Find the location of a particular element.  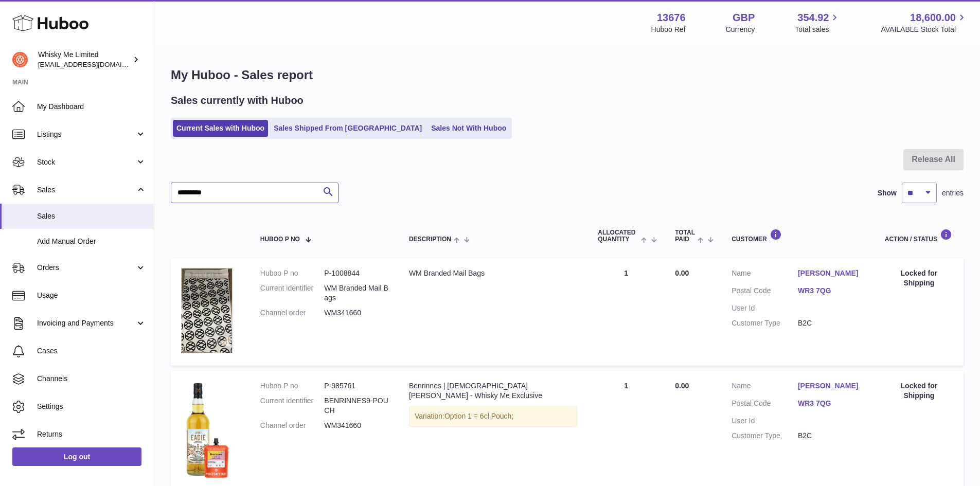

dd: P-1008844 is located at coordinates (356, 273).